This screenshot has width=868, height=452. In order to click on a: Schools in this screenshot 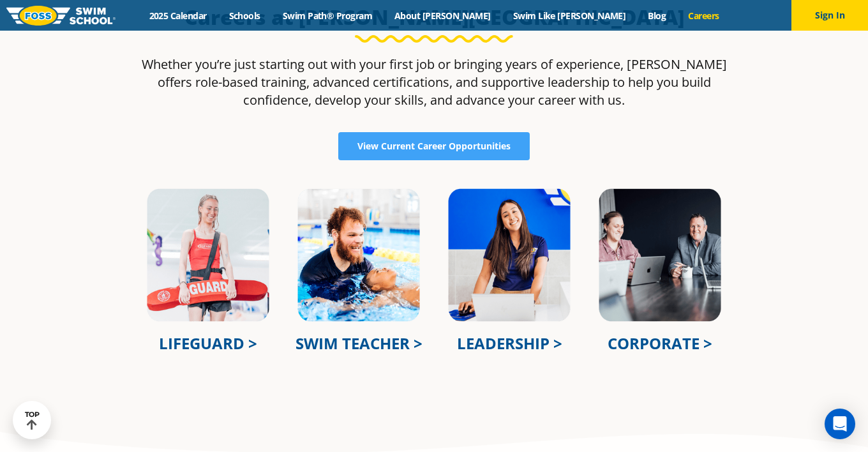, I will do `click(244, 15)`.